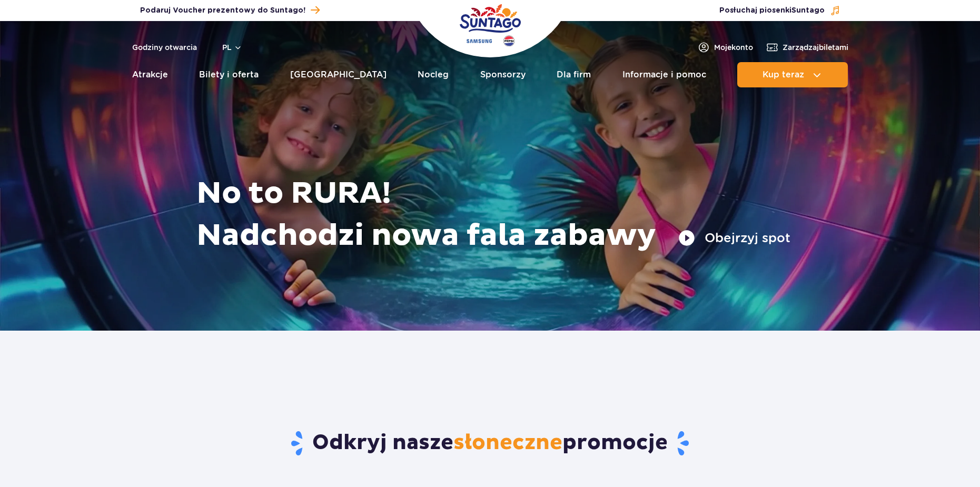 This screenshot has height=487, width=980. I want to click on h2: Odkryj nasze promocje, so click(490, 443).